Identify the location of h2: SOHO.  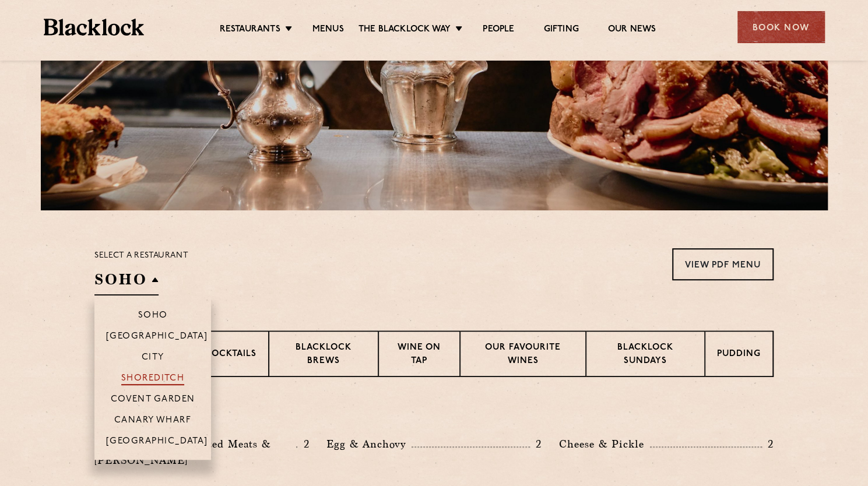
(126, 282).